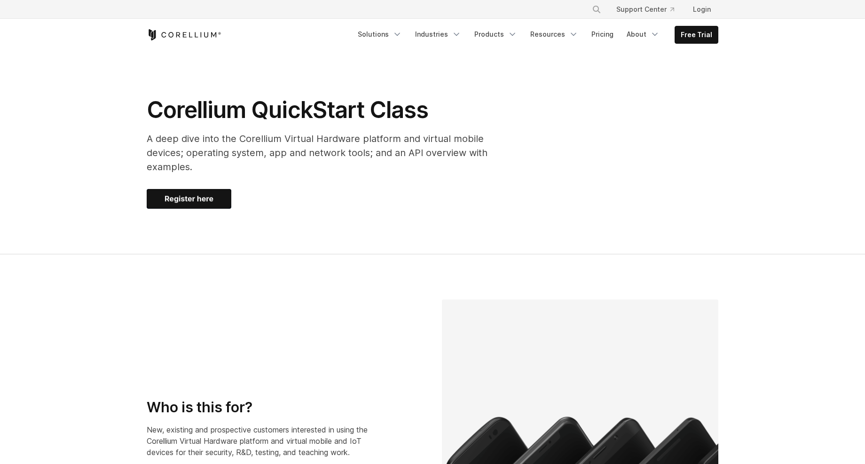  Describe the element at coordinates (335, 153) in the screenshot. I see `p: A deep dive into the Corellium Virtual Hardware platform and virtual mobile devices; operating sy...` at that location.